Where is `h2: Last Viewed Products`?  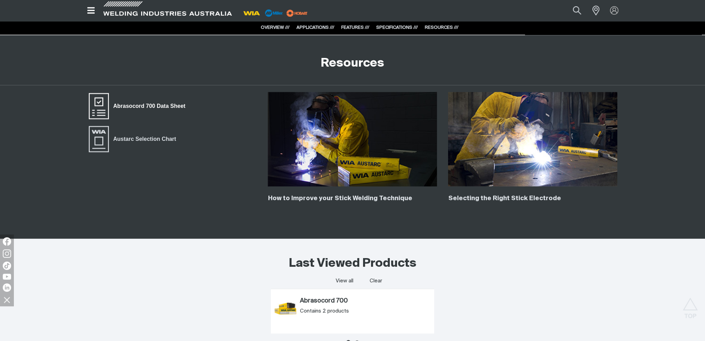
h2: Last Viewed Products is located at coordinates (353, 264).